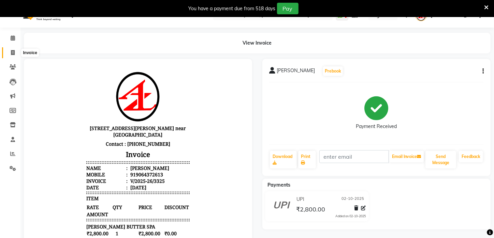 This screenshot has height=238, width=494. What do you see at coordinates (76, 102) in the screenshot?
I see `div: Name` at bounding box center [76, 102].